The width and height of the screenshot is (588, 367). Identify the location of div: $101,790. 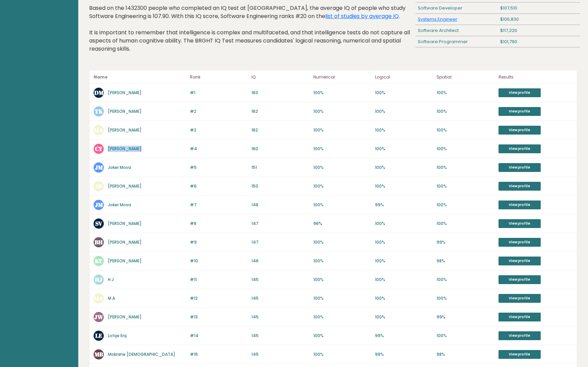
(538, 42).